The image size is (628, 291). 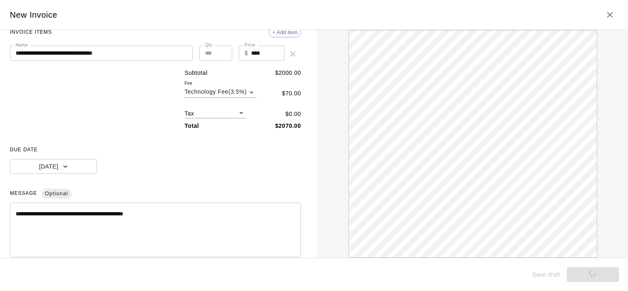 I want to click on b: $ 2070.00, so click(x=288, y=126).